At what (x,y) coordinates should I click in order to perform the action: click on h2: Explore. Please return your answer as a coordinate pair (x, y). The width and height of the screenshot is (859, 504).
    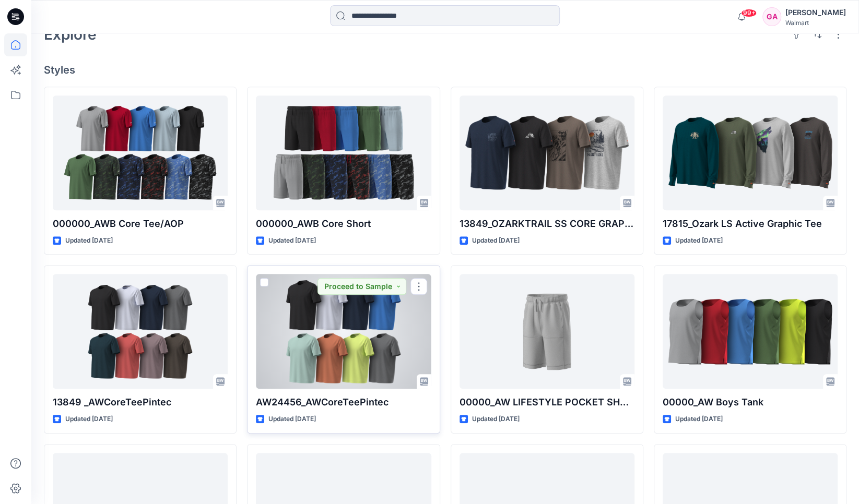
    Looking at the image, I should click on (70, 34).